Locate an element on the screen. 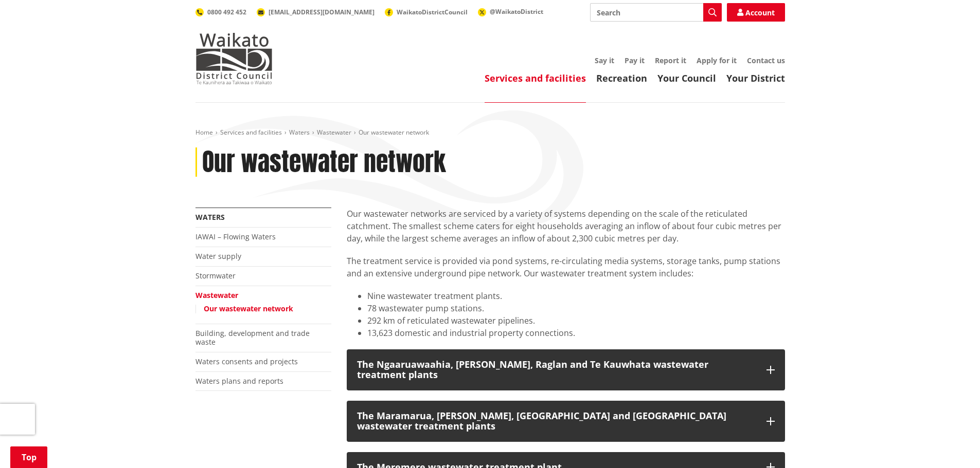  li: 78 wastewater pump stations. is located at coordinates (576, 309).